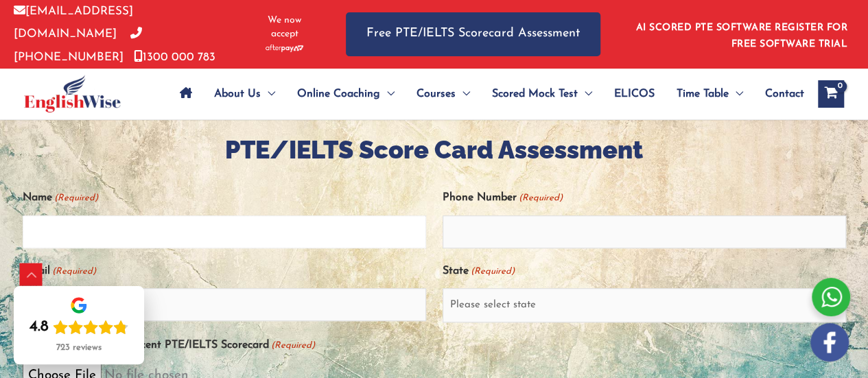 Image resolution: width=868 pixels, height=378 pixels. I want to click on span: Time Table, so click(703, 94).